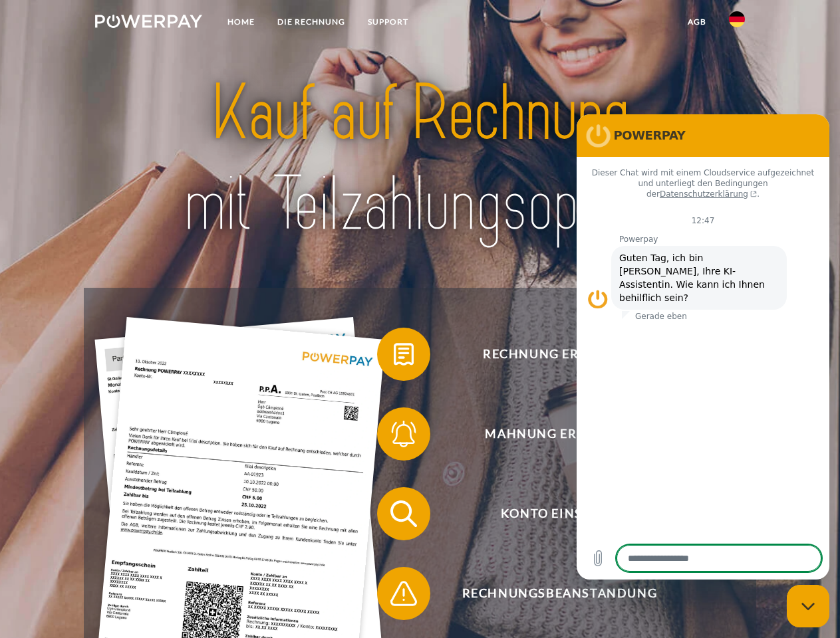 This screenshot has height=638, width=840. Describe the element at coordinates (550, 514) in the screenshot. I see `button: Konto einsehen` at that location.